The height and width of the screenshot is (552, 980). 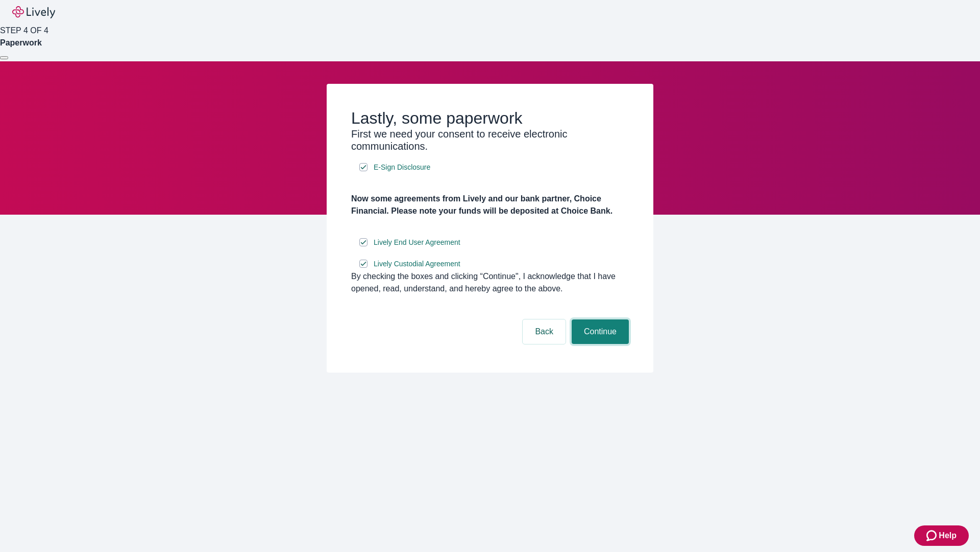 What do you see at coordinates (33, 13) in the screenshot?
I see `img: Lively` at bounding box center [33, 13].